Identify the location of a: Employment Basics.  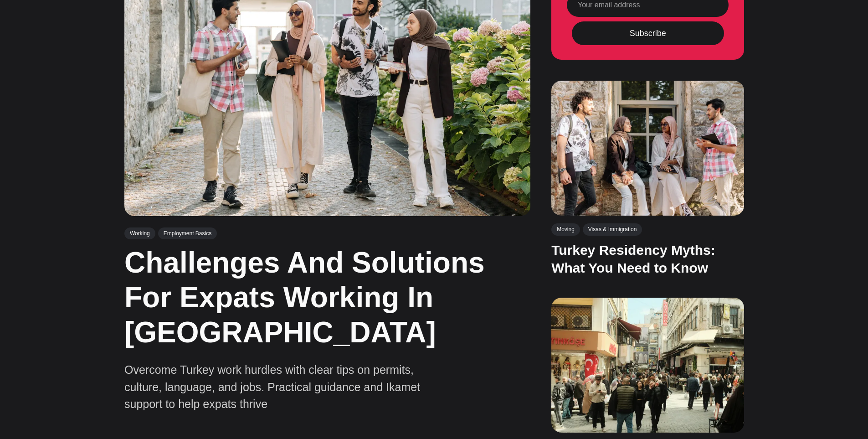
(187, 233).